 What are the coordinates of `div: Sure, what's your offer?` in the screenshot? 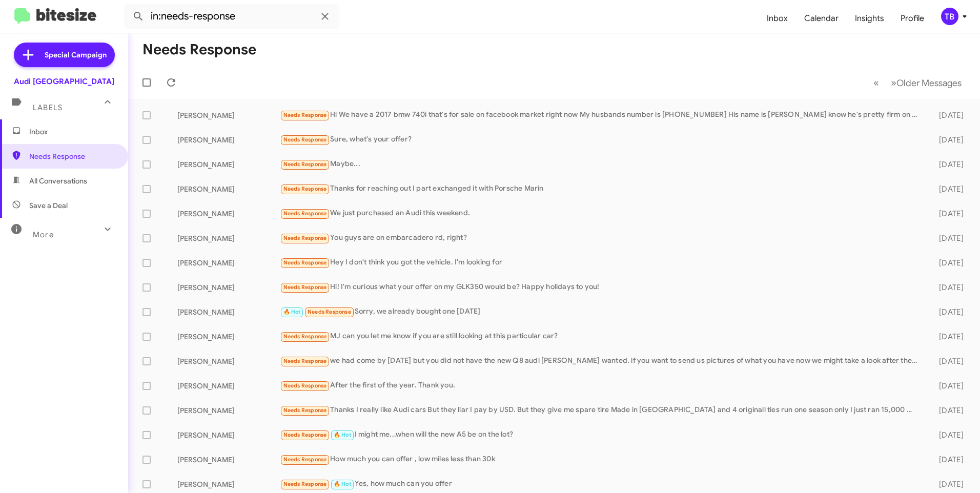 It's located at (602, 140).